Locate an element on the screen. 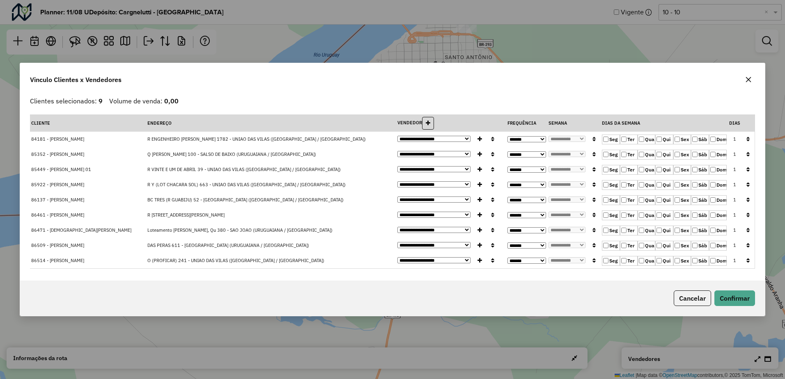 The height and width of the screenshot is (379, 785). th: Dias is located at coordinates (734, 123).